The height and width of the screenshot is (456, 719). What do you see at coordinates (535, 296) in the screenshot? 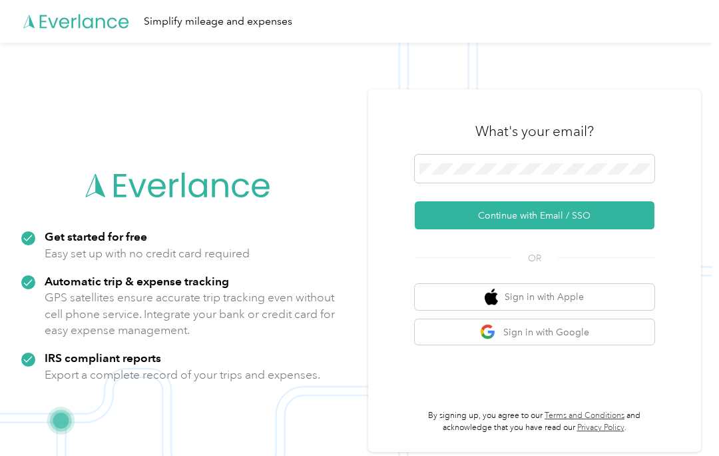
I see `button: apple logoSign in with Apple` at bounding box center [535, 296].